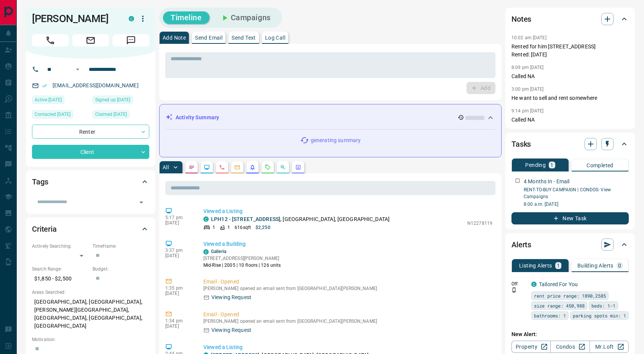 The image size is (644, 354). What do you see at coordinates (243, 228) in the screenshot?
I see `p: 616 sqft` at bounding box center [243, 228].